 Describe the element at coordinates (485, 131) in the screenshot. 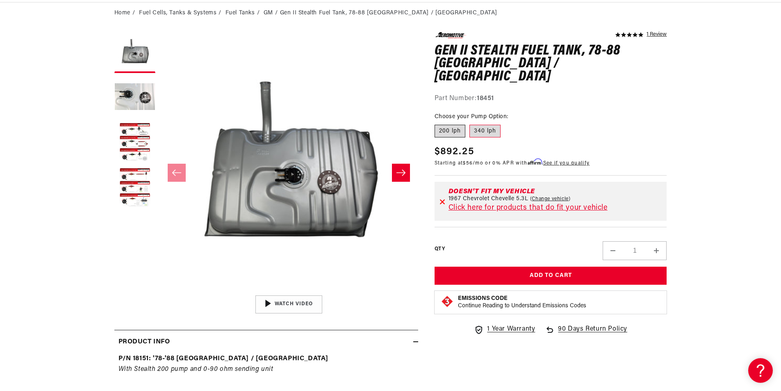

I see `label: 340 lph` at that location.